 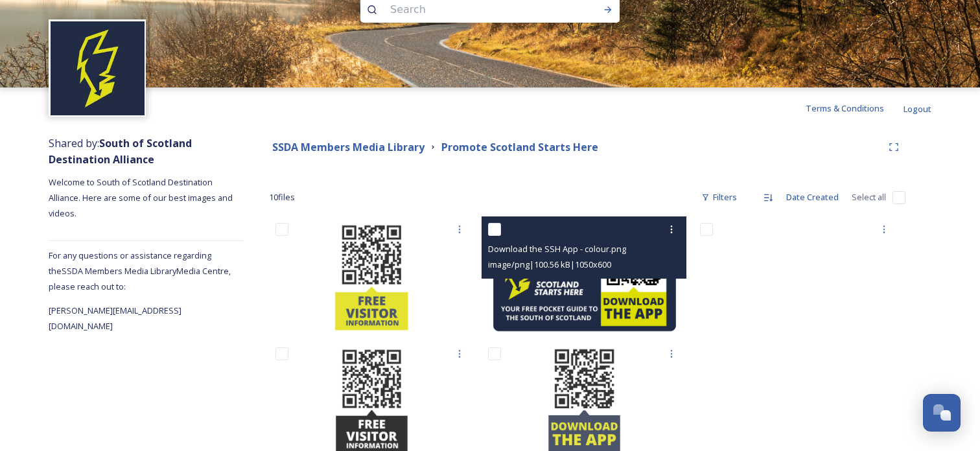 I want to click on span: Select all, so click(x=868, y=197).